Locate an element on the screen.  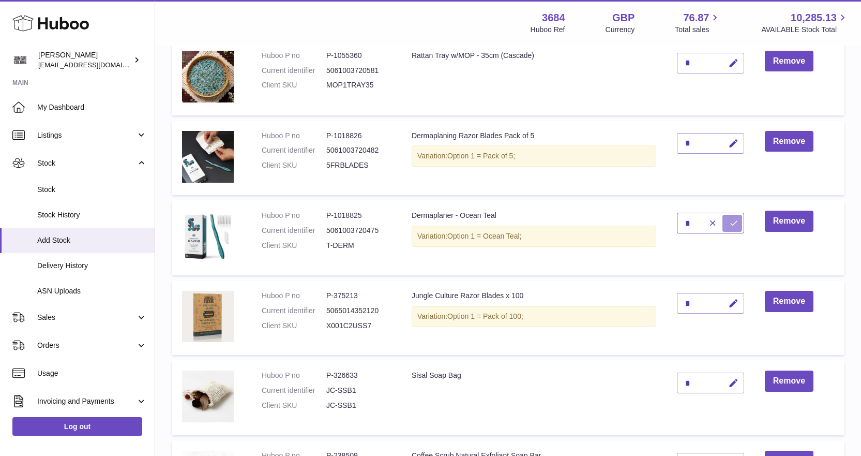
span: Option 1 = Ocean Teal; is located at coordinates (484, 236).